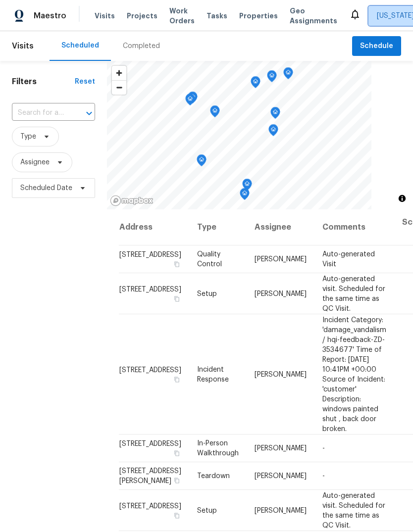  What do you see at coordinates (89, 114) in the screenshot?
I see `button: Open` at bounding box center [89, 114].